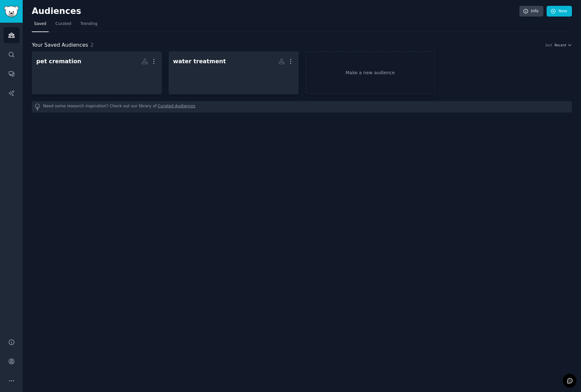 The image size is (581, 392). What do you see at coordinates (560, 45) in the screenshot?
I see `span: Recent` at bounding box center [560, 45].